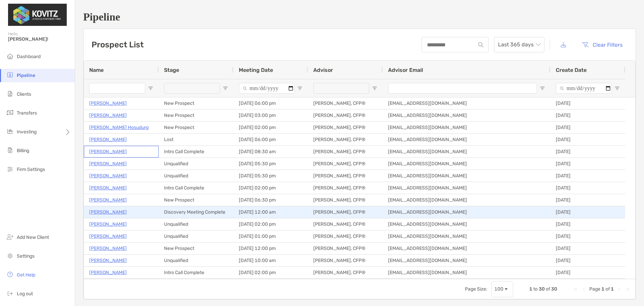 This screenshot has width=644, height=306. Describe the element at coordinates (33, 237) in the screenshot. I see `span: Add New Client` at that location.